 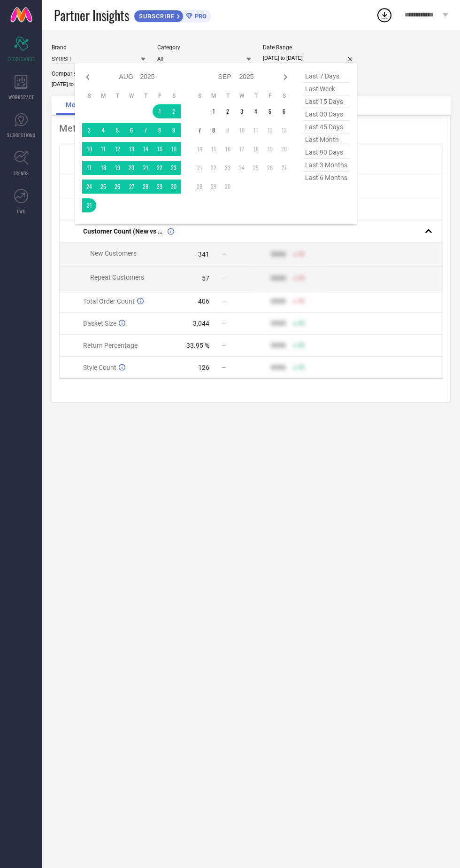 I want to click on div: 57, so click(x=206, y=278).